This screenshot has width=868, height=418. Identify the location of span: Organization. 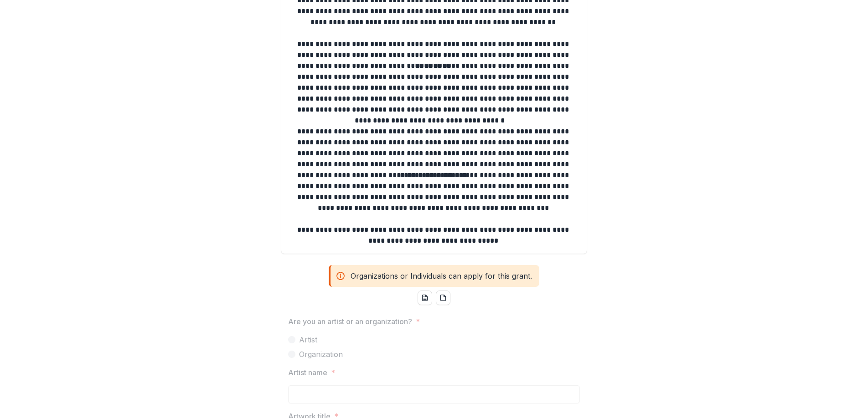
(321, 354).